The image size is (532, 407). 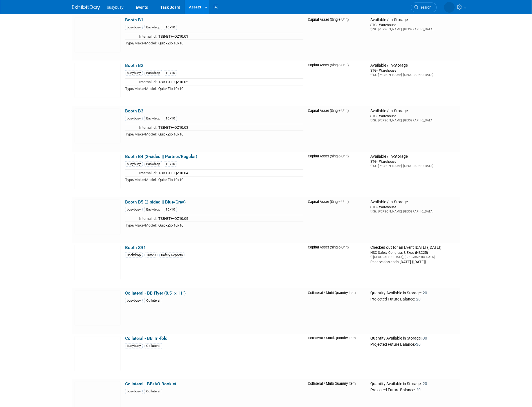 What do you see at coordinates (230, 173) in the screenshot?
I see `td: TSB-BTH-QZ10.04` at bounding box center [230, 173].